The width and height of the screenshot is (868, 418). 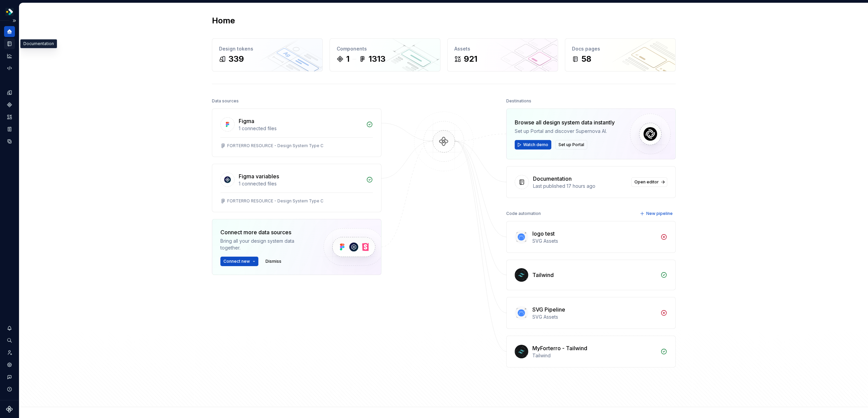 I want to click on div: Connect more data sources, so click(x=266, y=232).